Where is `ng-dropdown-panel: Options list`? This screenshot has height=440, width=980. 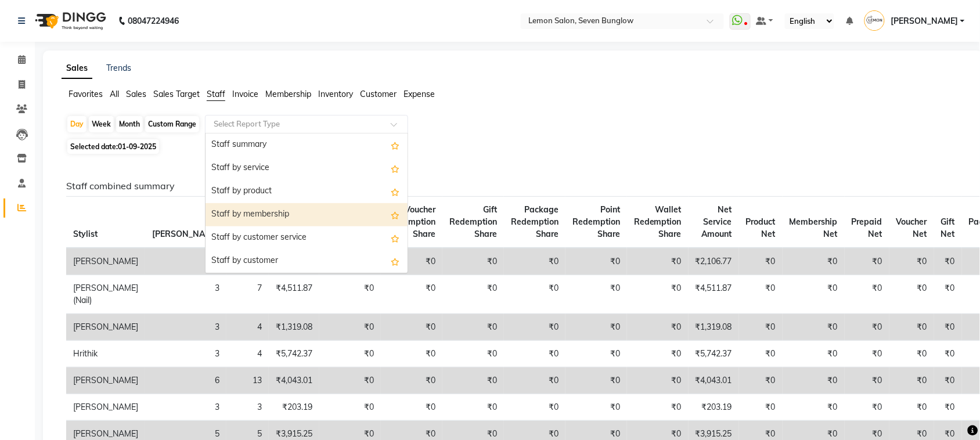 ng-dropdown-panel: Options list is located at coordinates (307, 203).